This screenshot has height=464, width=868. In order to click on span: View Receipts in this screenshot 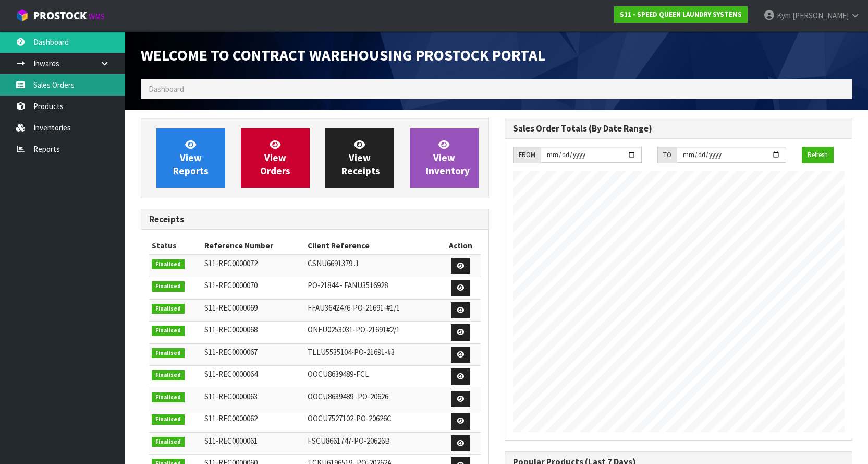, I will do `click(361, 158)`.